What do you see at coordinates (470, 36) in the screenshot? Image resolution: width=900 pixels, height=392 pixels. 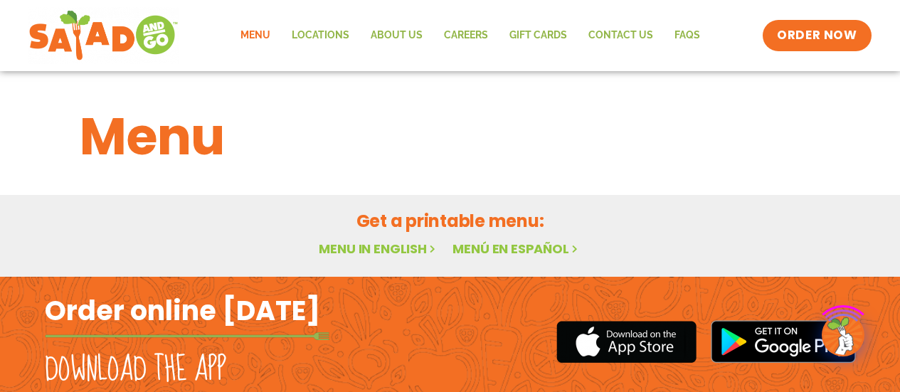 I see `nav: Menu` at bounding box center [470, 36].